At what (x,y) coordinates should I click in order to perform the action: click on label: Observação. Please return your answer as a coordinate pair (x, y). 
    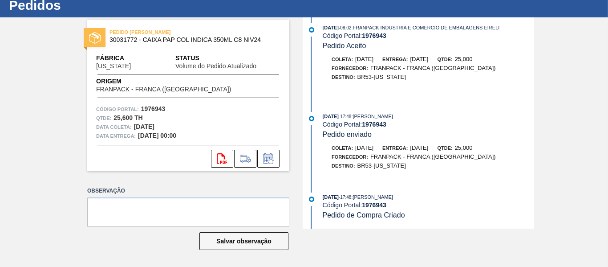
    Looking at the image, I should click on (188, 191).